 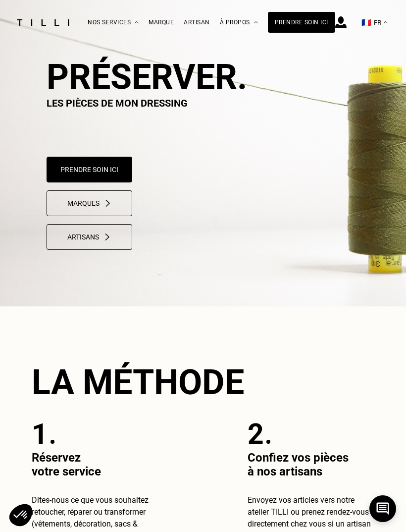 What do you see at coordinates (40, 434) in the screenshot?
I see `p: 1` at bounding box center [40, 434].